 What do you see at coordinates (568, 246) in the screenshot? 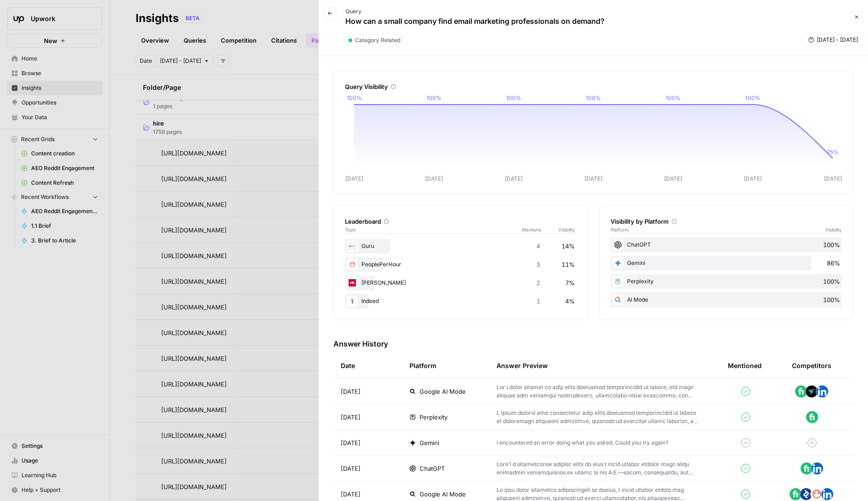
I see `span: 14%` at bounding box center [568, 246].